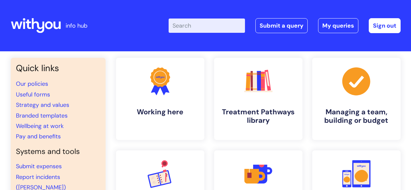  Describe the element at coordinates (160, 112) in the screenshot. I see `h4: Working here` at that location.